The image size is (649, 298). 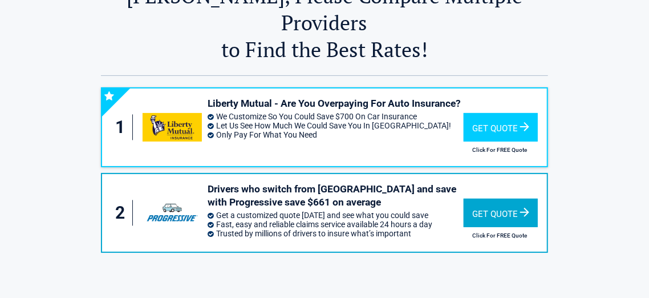 I want to click on div: 1, so click(x=123, y=127).